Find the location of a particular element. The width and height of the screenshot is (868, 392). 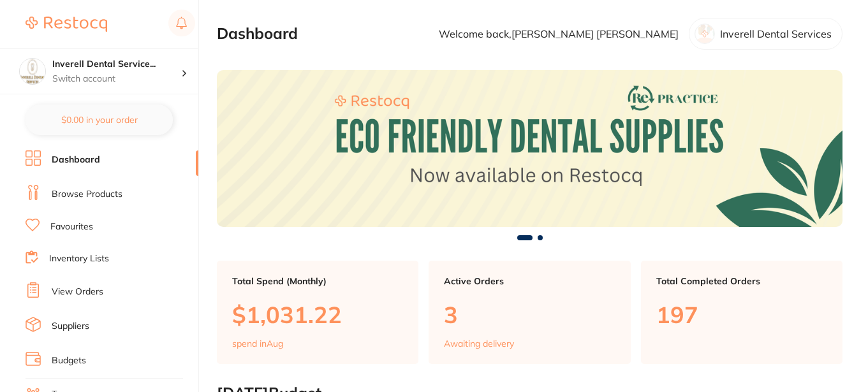

img: Restocq Logo is located at coordinates (67, 24).